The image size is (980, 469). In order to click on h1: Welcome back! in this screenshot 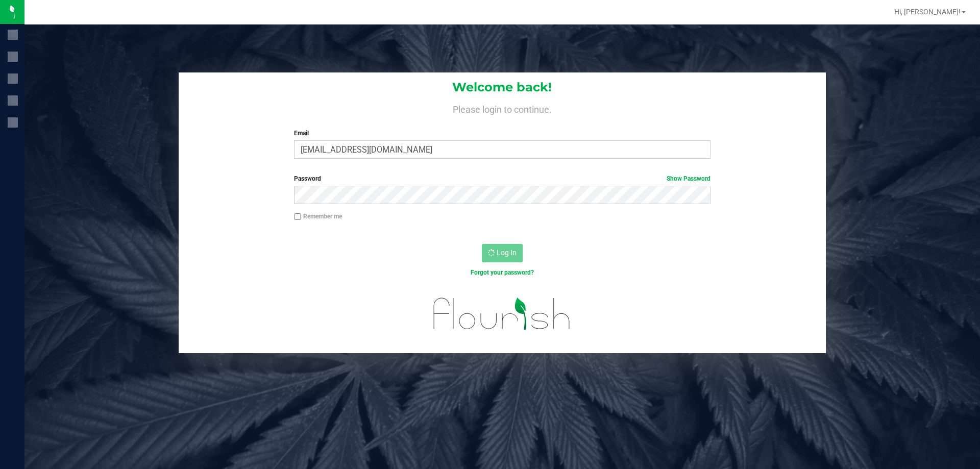, I will do `click(503, 88)`.